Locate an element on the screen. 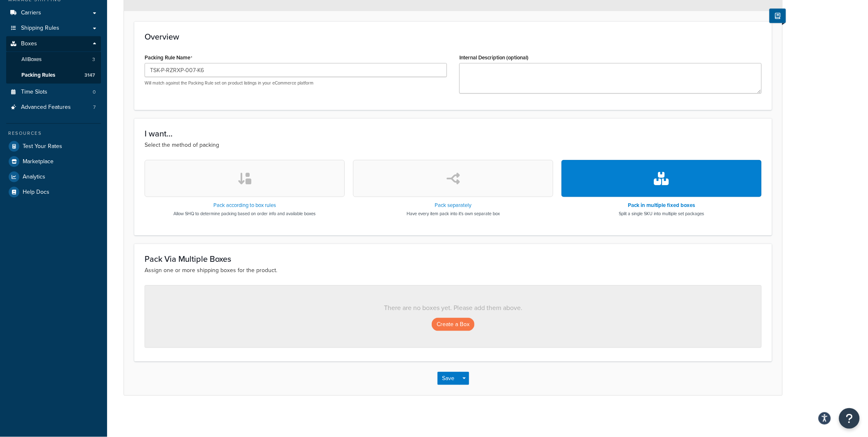 The width and height of the screenshot is (868, 437). a: Marketplace is located at coordinates (53, 162).